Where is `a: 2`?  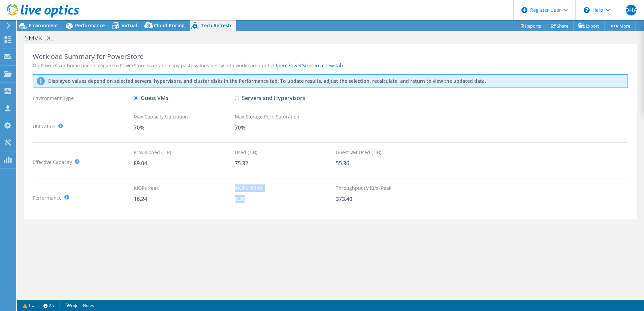 a: 2 is located at coordinates (49, 305).